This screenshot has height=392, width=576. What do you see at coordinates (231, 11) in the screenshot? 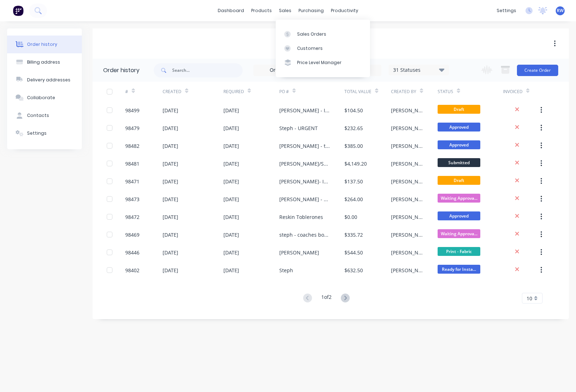
I see `a: dashboard` at bounding box center [231, 11].